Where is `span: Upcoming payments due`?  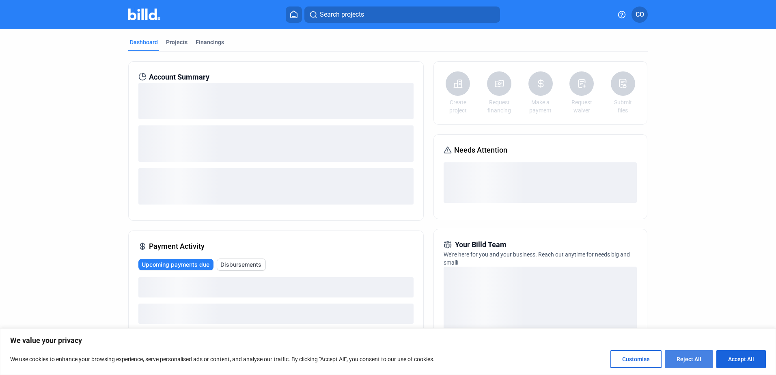 span: Upcoming payments due is located at coordinates (175, 265).